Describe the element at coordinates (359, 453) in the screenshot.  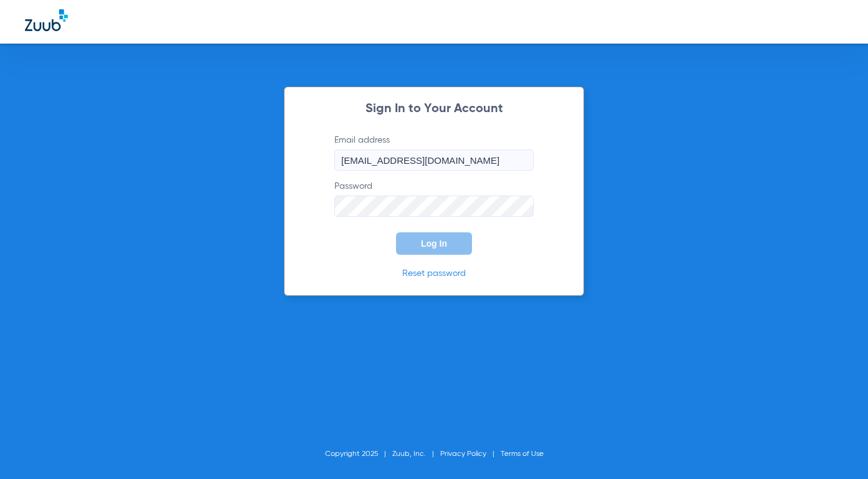
I see `li: Copyright 2025` at that location.